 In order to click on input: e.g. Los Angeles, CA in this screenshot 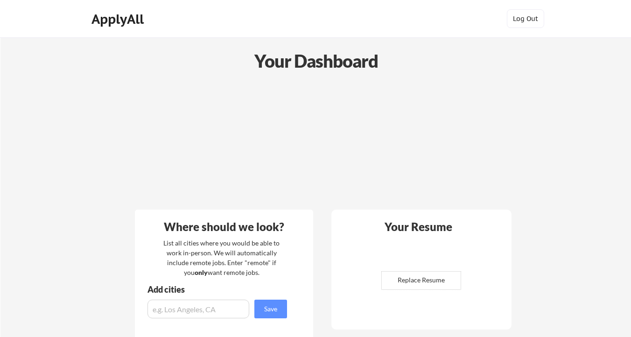, I will do `click(198, 309)`.